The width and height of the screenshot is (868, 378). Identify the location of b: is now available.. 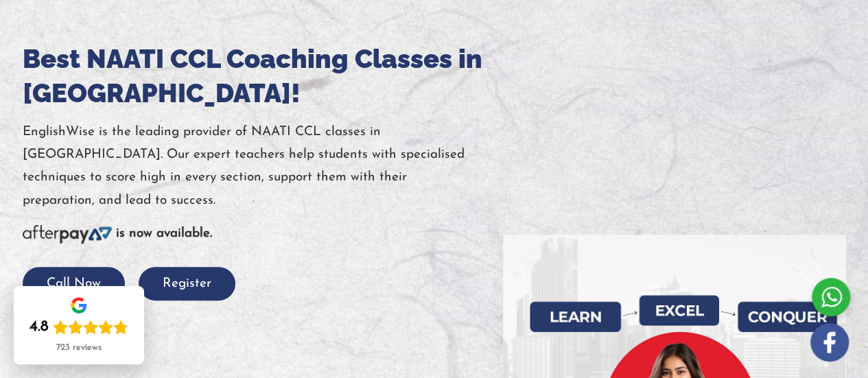
(164, 234).